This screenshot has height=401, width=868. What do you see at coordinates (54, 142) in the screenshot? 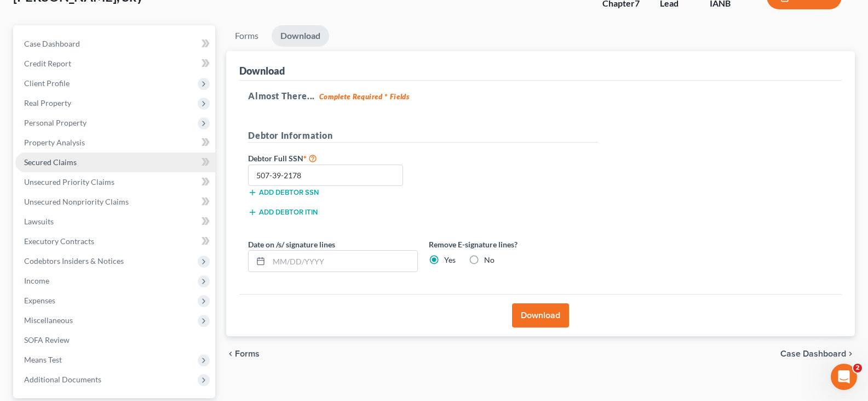
I see `span: Property Analysis` at bounding box center [54, 142].